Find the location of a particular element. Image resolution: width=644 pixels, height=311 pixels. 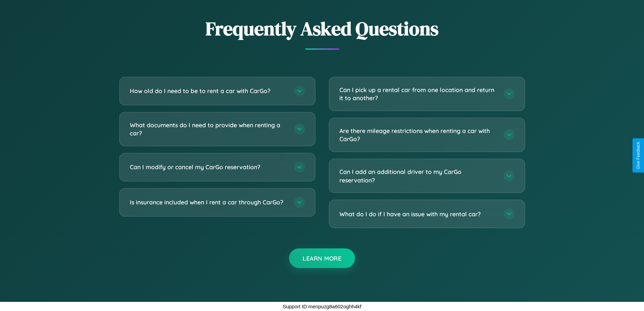

h3: Can I pick up a rental car from one location and return it to another? is located at coordinates (419, 94).